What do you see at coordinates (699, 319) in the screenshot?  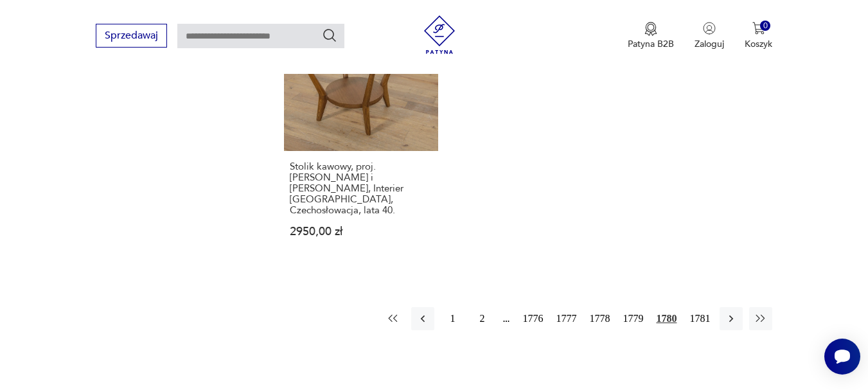 I see `button: 1781` at bounding box center [699, 319].